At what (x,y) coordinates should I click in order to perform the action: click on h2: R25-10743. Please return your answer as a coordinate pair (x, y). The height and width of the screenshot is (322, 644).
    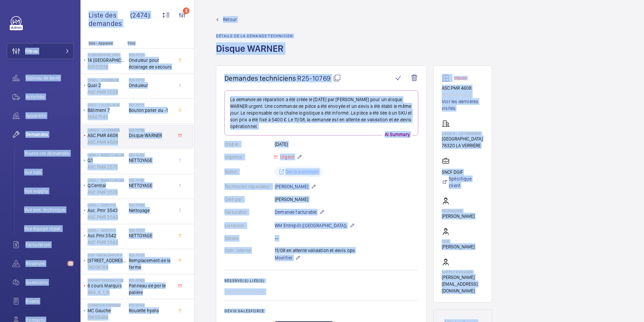
    Looking at the image, I should click on (150, 305).